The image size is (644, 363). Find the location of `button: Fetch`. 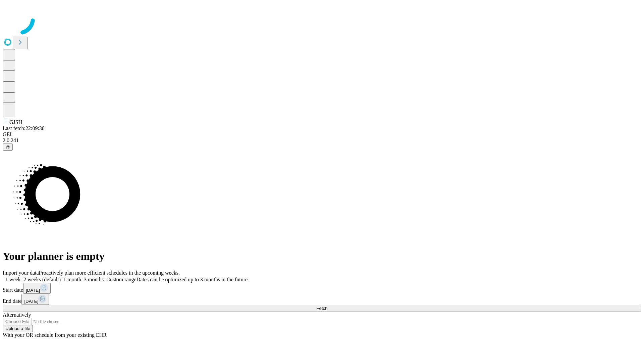

button: Fetch is located at coordinates (322, 308).